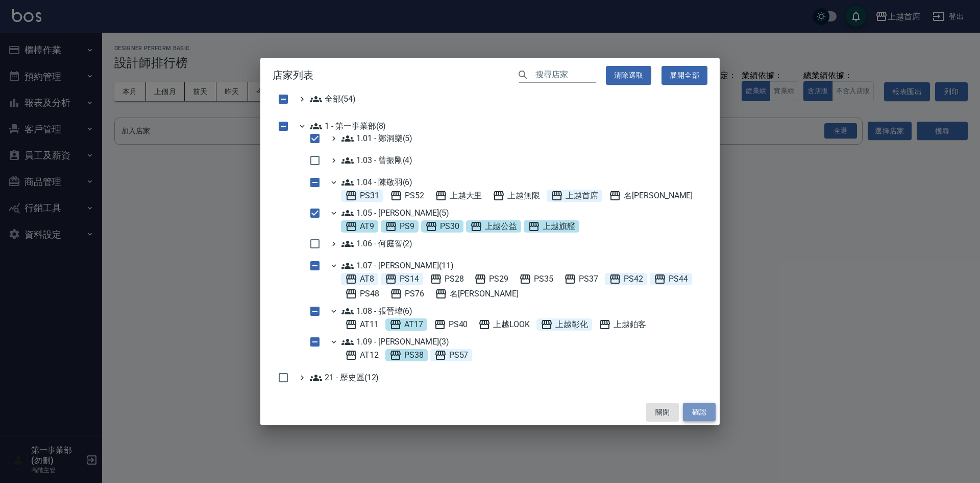 The width and height of the screenshot is (980, 483). What do you see at coordinates (377, 311) in the screenshot?
I see `span: 1.08 - 張晉瑋(6)` at bounding box center [377, 311].